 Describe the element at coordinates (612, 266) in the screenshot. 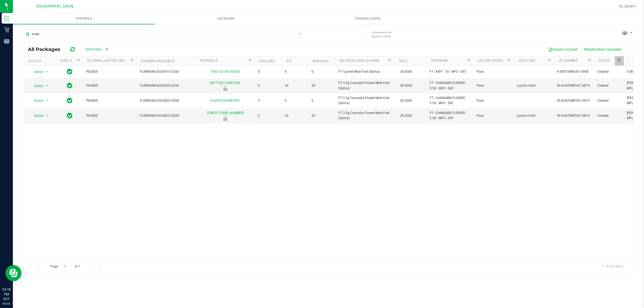

I see `span: 1 - 4 of 4 items` at that location.